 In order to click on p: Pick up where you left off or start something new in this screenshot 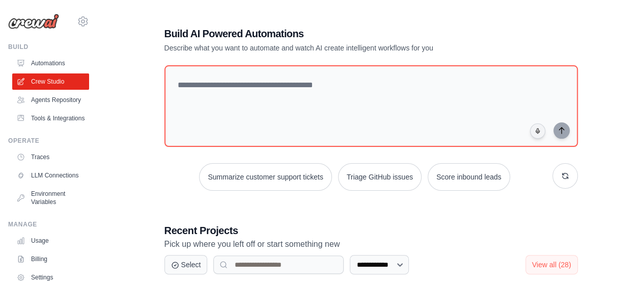, I will do `click(371, 244)`.